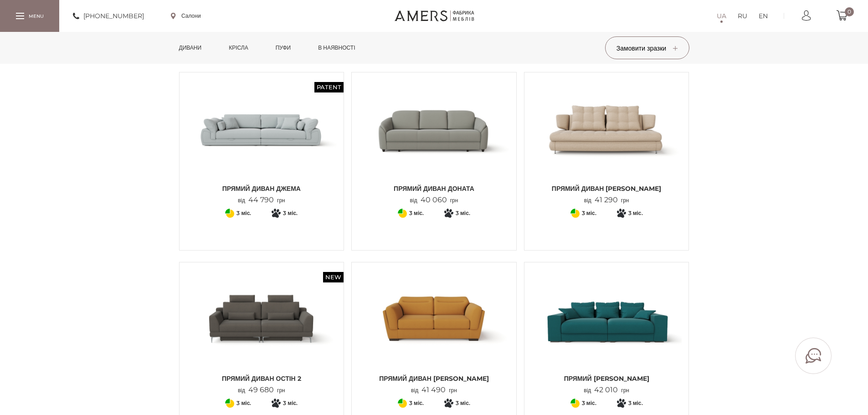 Image resolution: width=868 pixels, height=415 pixels. What do you see at coordinates (434, 142) in the screenshot?
I see `a: Прямий Диван ДОНАТА Прямий Диван ДОНАТА Прямий Диван ДОНАТА від40 060грн` at bounding box center [434, 142].